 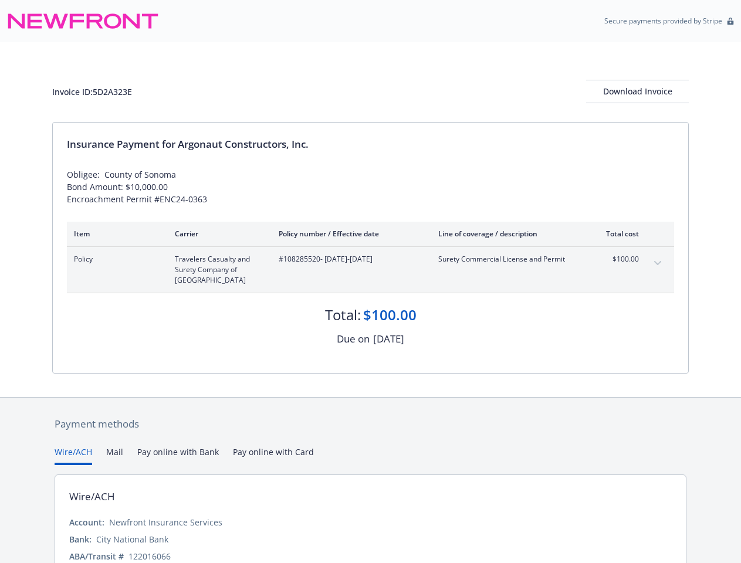 What do you see at coordinates (663, 21) in the screenshot?
I see `p: Secure payments provided by Stripe` at bounding box center [663, 21].